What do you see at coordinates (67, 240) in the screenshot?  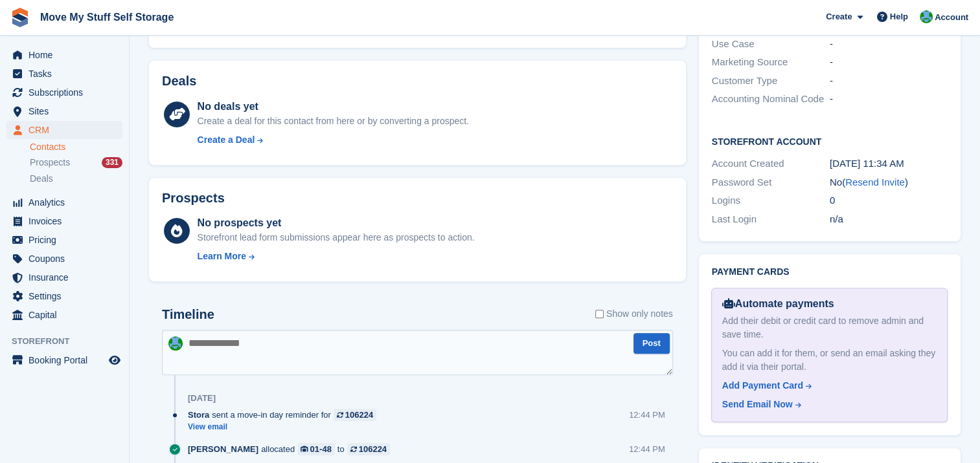 I see `span: Pricing` at bounding box center [67, 240].